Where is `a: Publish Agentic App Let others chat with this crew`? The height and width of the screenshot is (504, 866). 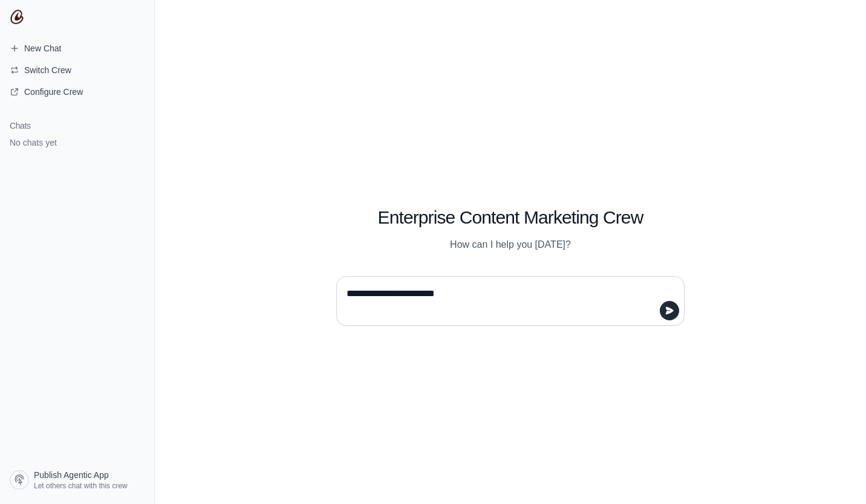
a: Publish Agentic App Let others chat with this crew is located at coordinates (77, 480).